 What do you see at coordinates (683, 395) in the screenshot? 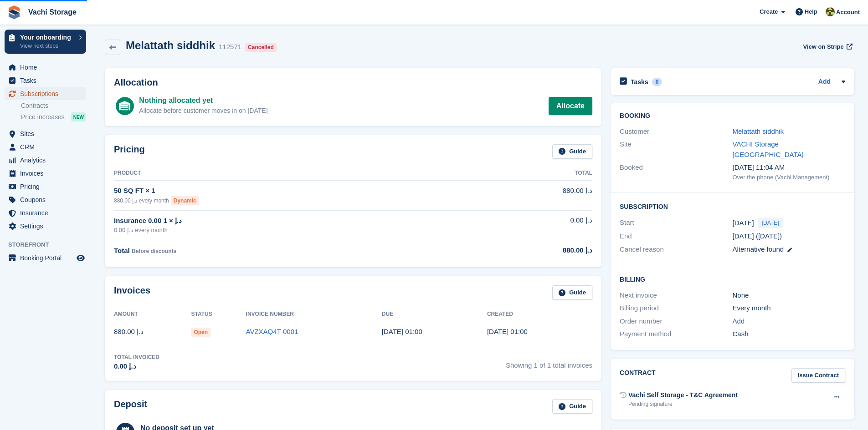
I see `div: Vachi Self Storage - T&C Agreement` at bounding box center [683, 395].